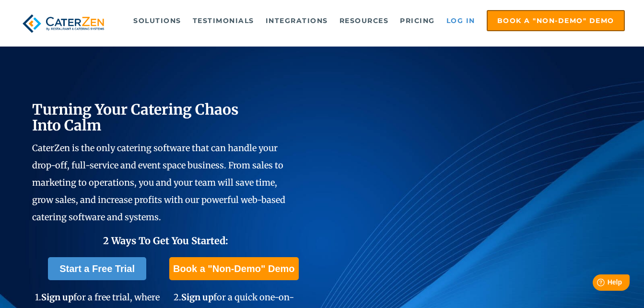 The image size is (644, 308). What do you see at coordinates (63, 23) in the screenshot?
I see `img: caterzen` at bounding box center [63, 23].